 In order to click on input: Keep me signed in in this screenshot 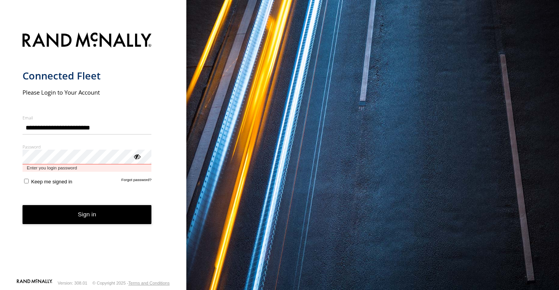, I will do `click(26, 181)`.